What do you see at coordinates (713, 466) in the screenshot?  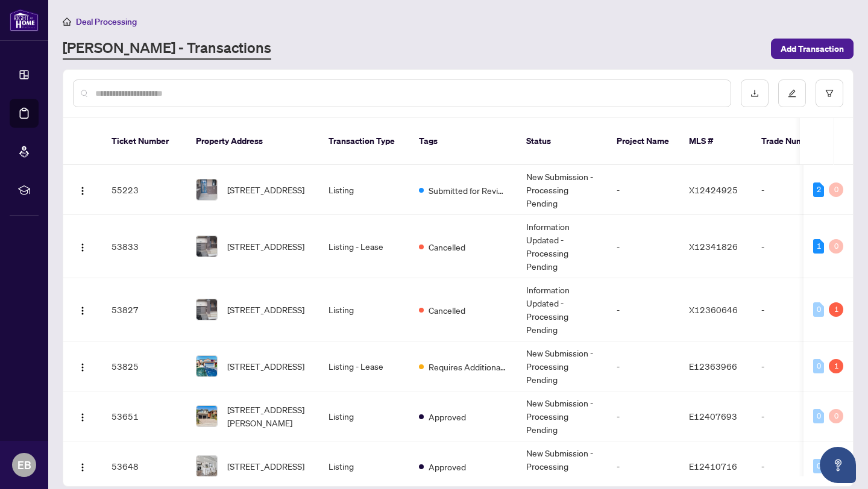 I see `span: E12410716` at bounding box center [713, 466].